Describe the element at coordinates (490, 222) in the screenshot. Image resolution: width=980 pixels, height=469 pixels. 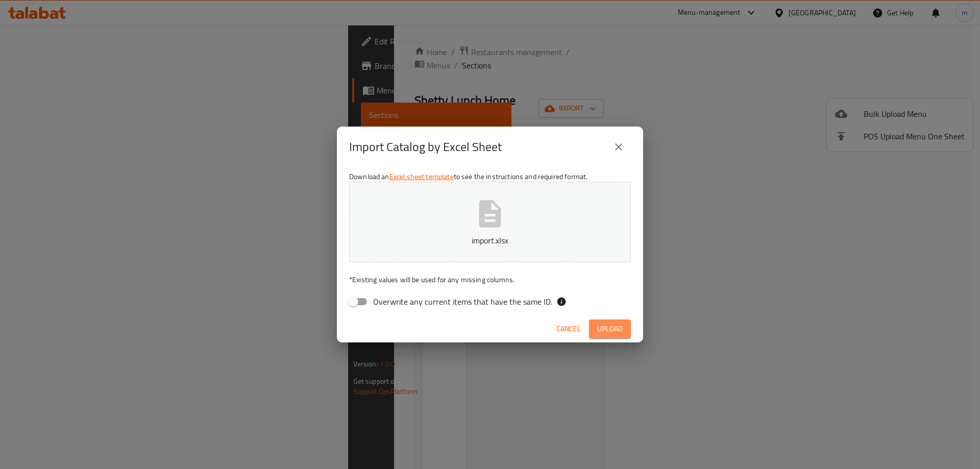
I see `button: import.xlsx` at that location.